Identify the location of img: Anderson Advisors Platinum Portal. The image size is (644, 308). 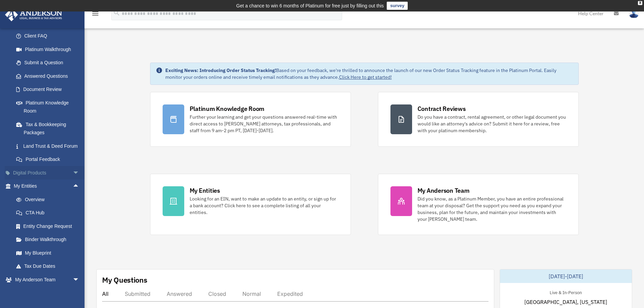
(33, 14).